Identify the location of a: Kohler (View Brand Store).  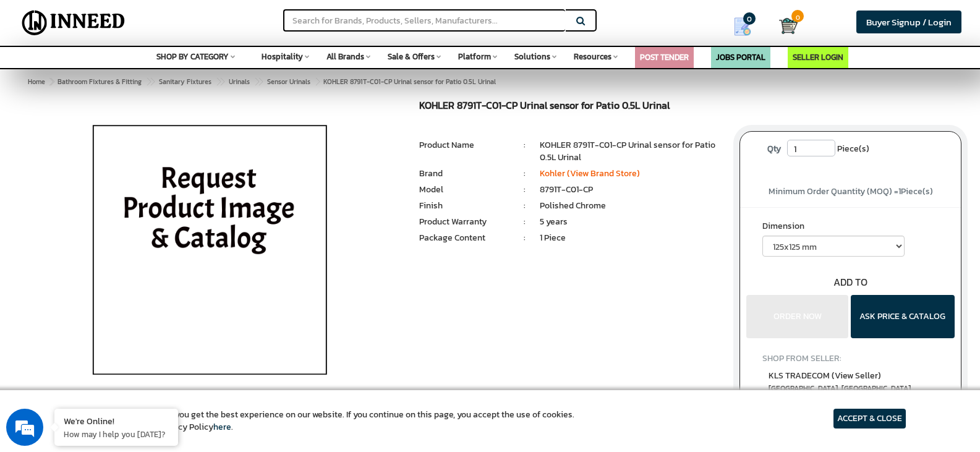
(590, 173).